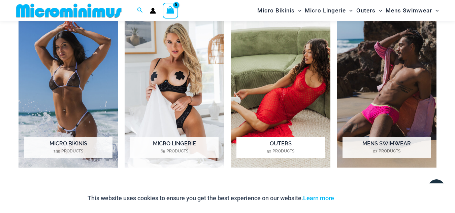 The image size is (455, 213). What do you see at coordinates (174, 148) in the screenshot?
I see `h2: Micro Lingerie` at bounding box center [174, 148].